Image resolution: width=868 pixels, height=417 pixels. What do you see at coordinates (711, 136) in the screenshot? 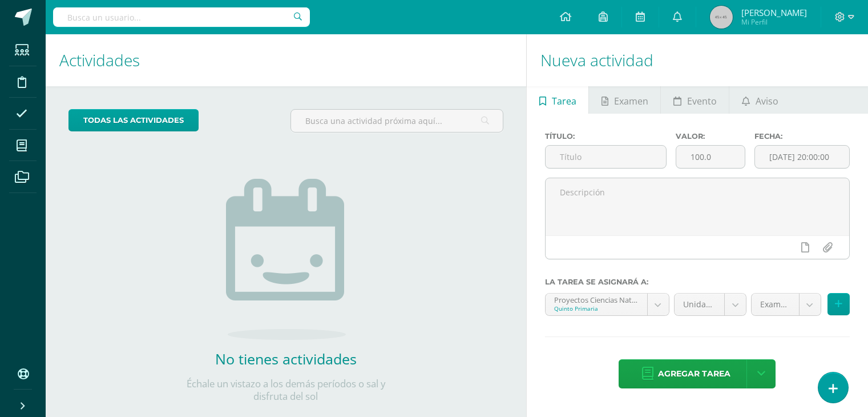
I see `label: Valor:` at bounding box center [711, 136].